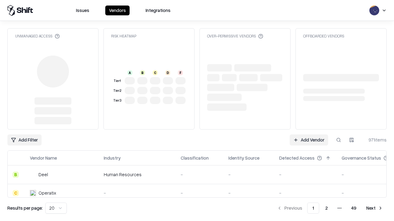 The width and height of the screenshot is (394, 221). What do you see at coordinates (374, 209) in the screenshot?
I see `button: Next` at bounding box center [374, 209].